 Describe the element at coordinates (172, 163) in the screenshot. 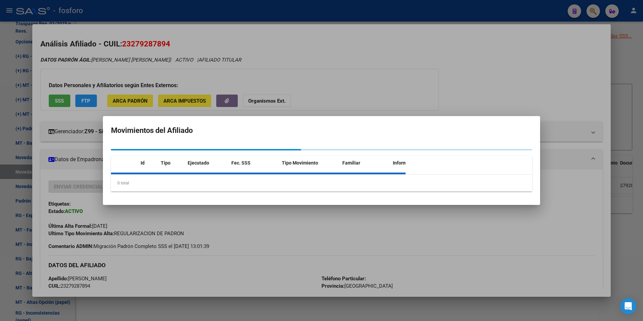

I see `datatable-header-cell: Tipo` at that location.